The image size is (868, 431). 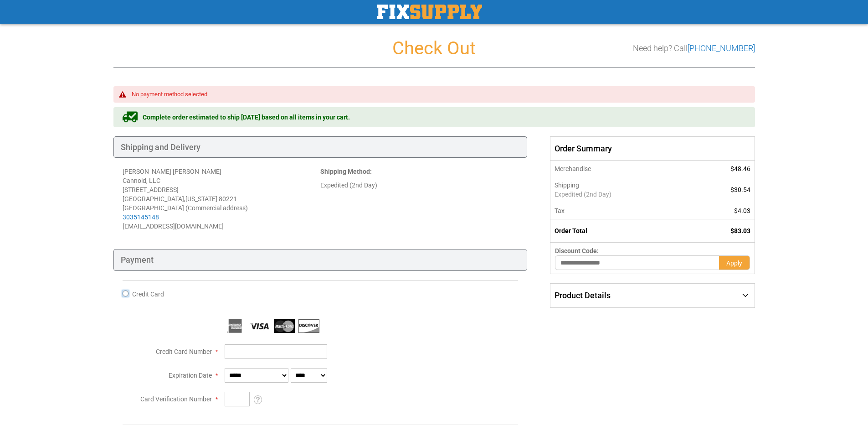 I want to click on span: Shipping, so click(x=567, y=185).